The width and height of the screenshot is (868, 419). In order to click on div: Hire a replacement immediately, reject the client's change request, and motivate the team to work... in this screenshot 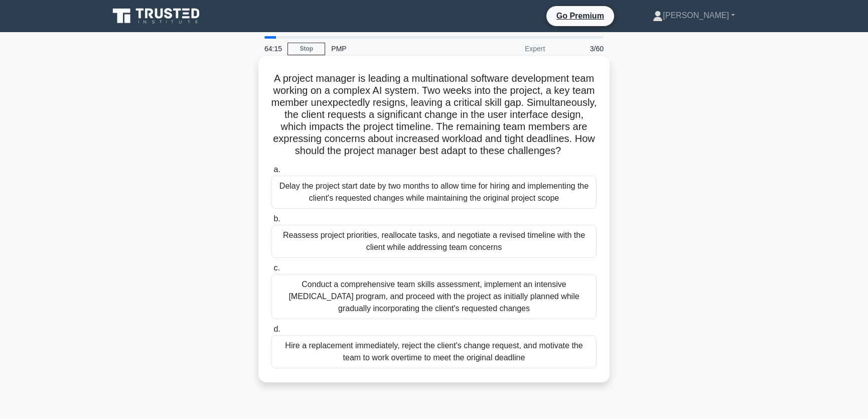, I will do `click(434, 352)`.